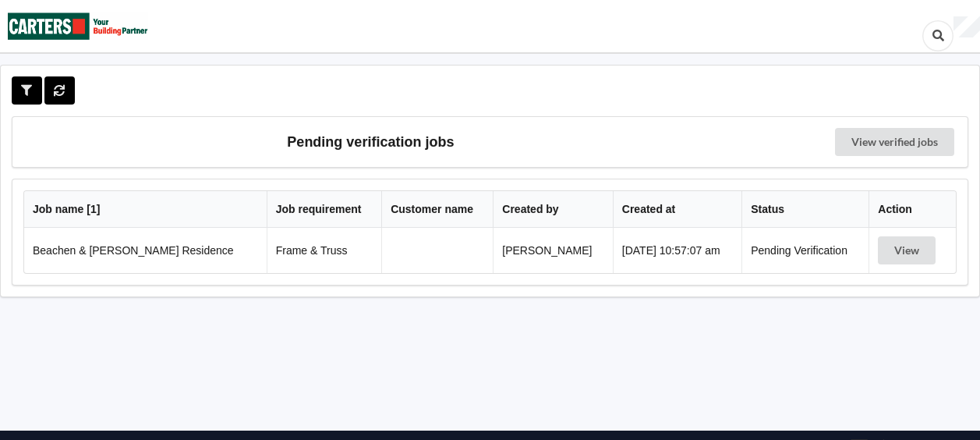 The image size is (980, 440). Describe the element at coordinates (907, 250) in the screenshot. I see `button: View` at that location.